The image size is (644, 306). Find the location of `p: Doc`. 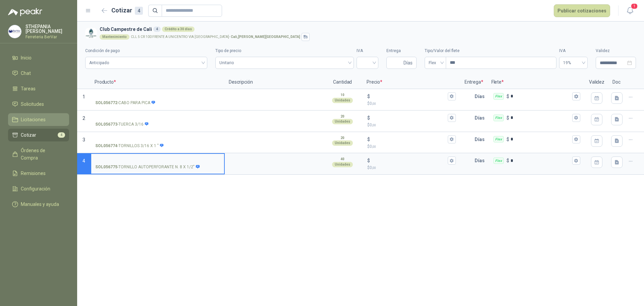

p: Doc is located at coordinates (617, 82).